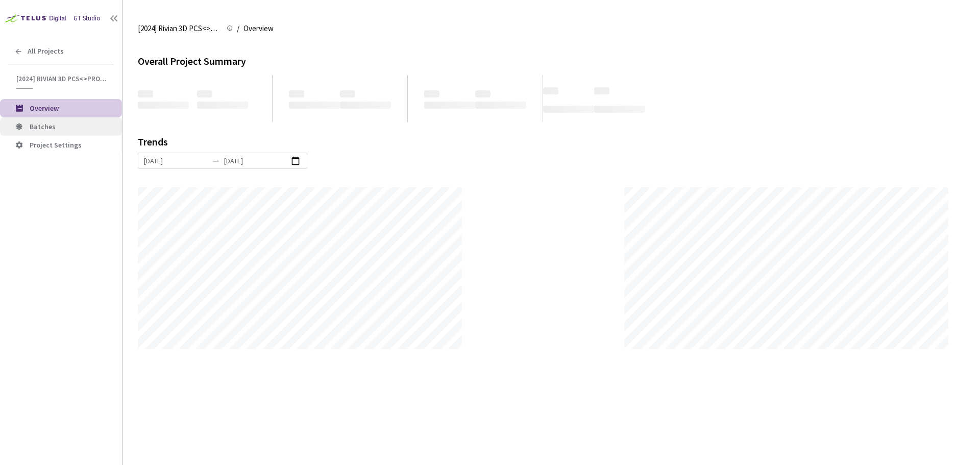 Image resolution: width=980 pixels, height=465 pixels. What do you see at coordinates (56, 145) in the screenshot?
I see `span: Project Settings` at bounding box center [56, 145].